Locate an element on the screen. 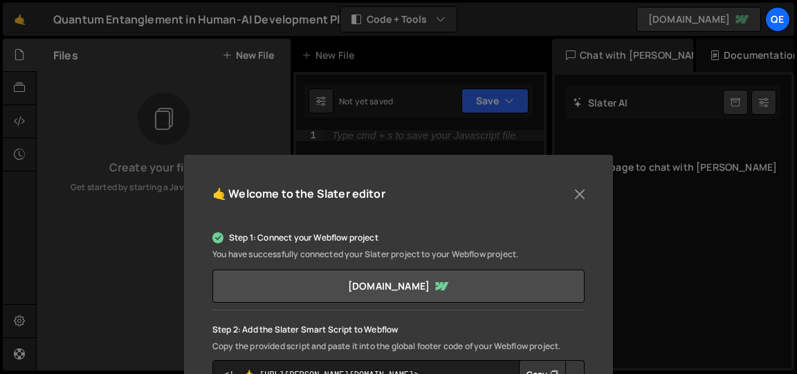 This screenshot has width=797, height=374. p: You have successfully connected your Slater project to your Webflow project. is located at coordinates (398, 255).